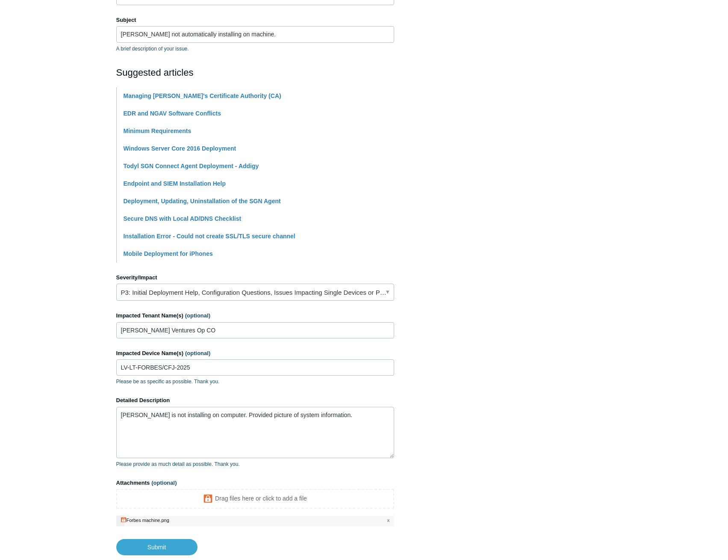  Describe the element at coordinates (255, 20) in the screenshot. I see `label: Subject` at that location.